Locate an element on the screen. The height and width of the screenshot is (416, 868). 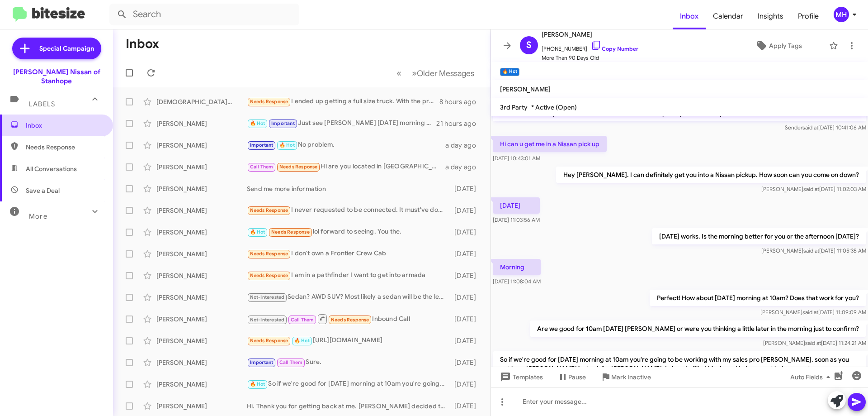
span: Save a Deal is located at coordinates (42, 190).